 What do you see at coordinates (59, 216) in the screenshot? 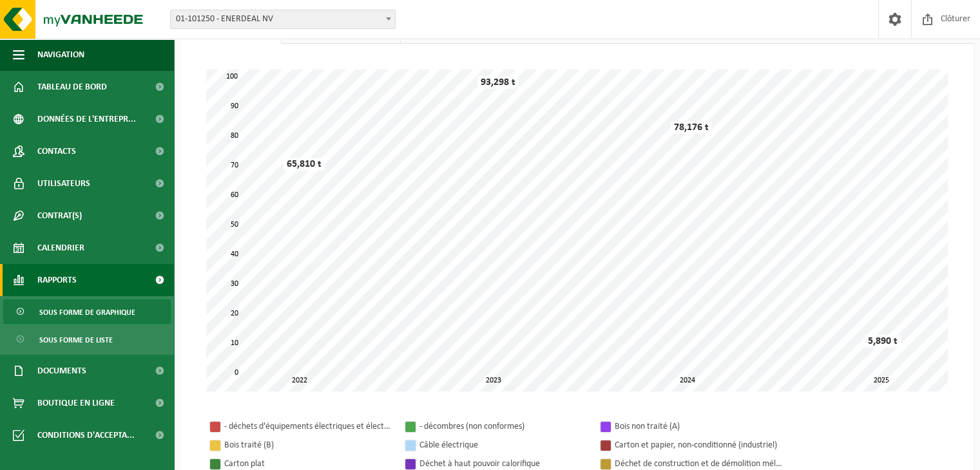
I see `span: Contrat(s)` at bounding box center [59, 216].